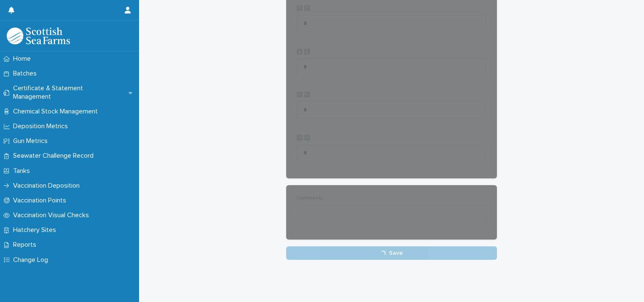  Describe the element at coordinates (41, 200) in the screenshot. I see `p: Vaccination Points` at that location.